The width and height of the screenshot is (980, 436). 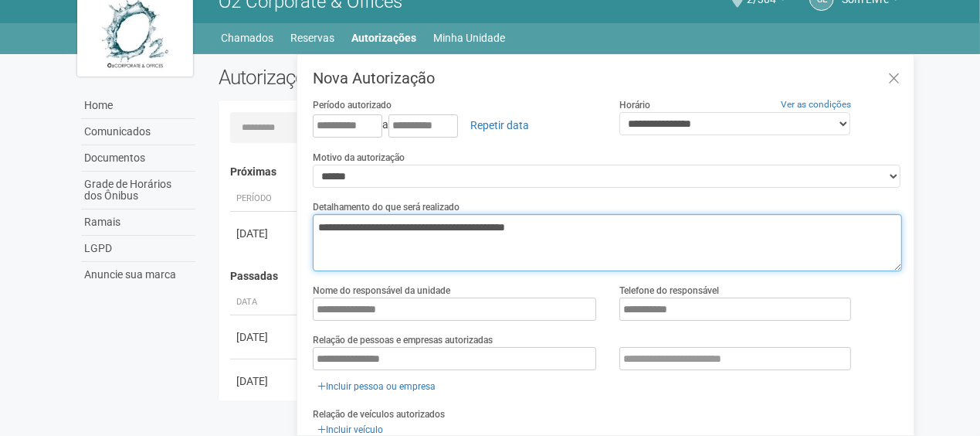 I want to click on a: LGPD, so click(x=138, y=249).